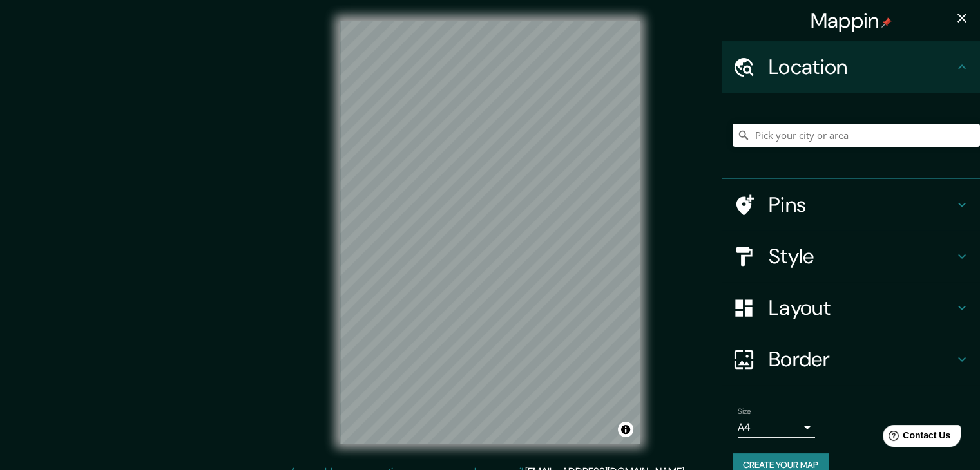 This screenshot has height=470, width=980. Describe the element at coordinates (886, 22) in the screenshot. I see `img: pin-icon.png` at that location.